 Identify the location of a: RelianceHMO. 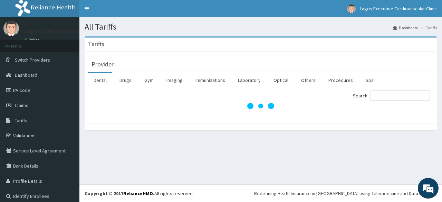
(138, 194).